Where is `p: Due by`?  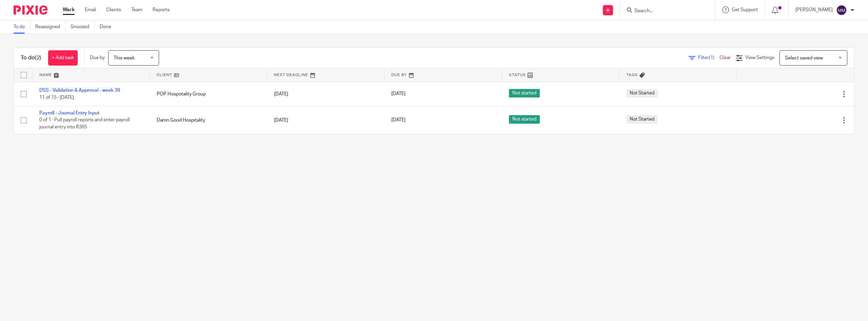
p: Due by is located at coordinates (97, 57).